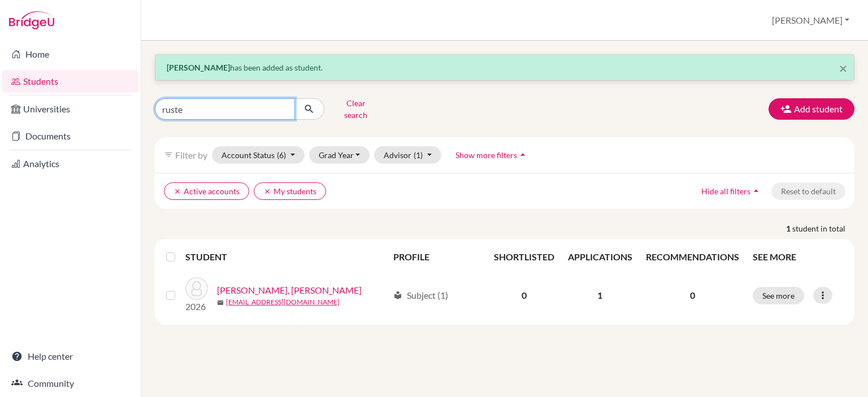  I want to click on td: 1, so click(600, 296).